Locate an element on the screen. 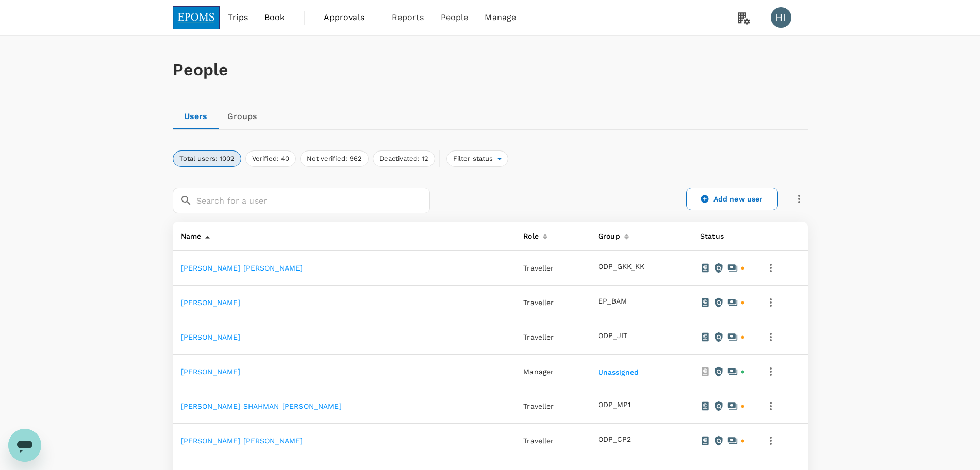 The width and height of the screenshot is (980, 470). span: Book is located at coordinates (275, 17).